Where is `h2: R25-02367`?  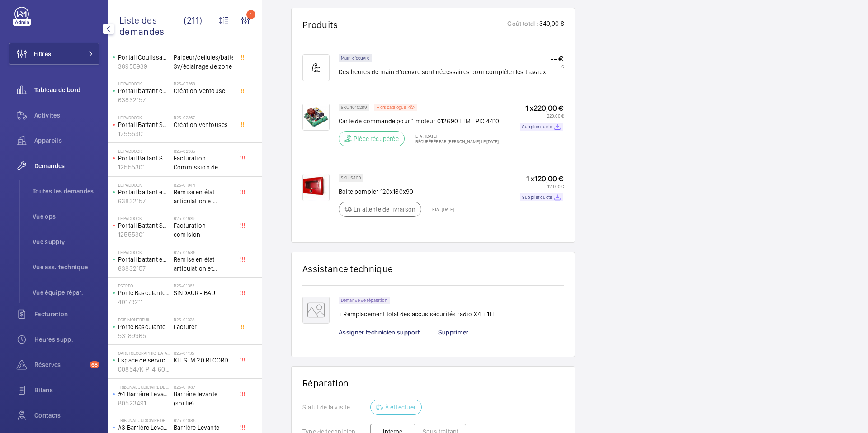 h2: R25-02367 is located at coordinates (204, 117).